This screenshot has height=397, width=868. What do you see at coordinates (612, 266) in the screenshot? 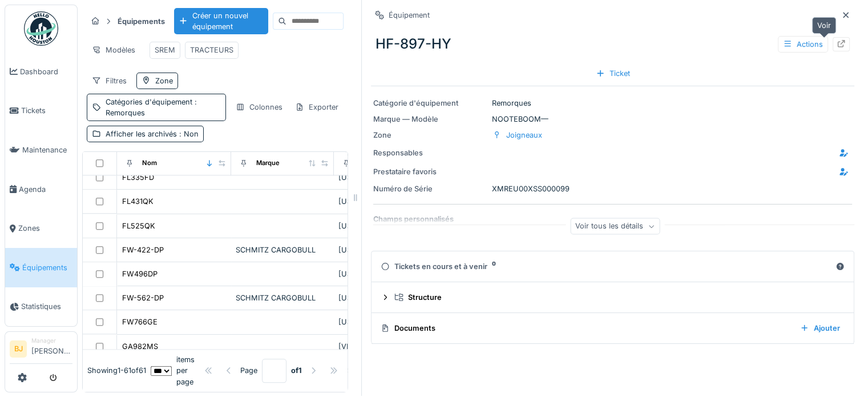
I see `summary: Tickets en cours et à venir0` at bounding box center [612, 266].